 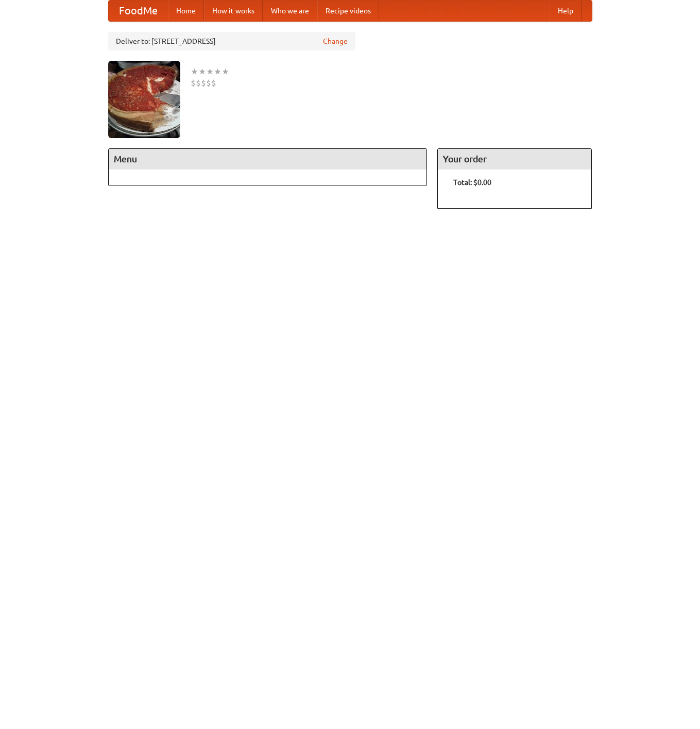 I want to click on a: How it works, so click(x=234, y=10).